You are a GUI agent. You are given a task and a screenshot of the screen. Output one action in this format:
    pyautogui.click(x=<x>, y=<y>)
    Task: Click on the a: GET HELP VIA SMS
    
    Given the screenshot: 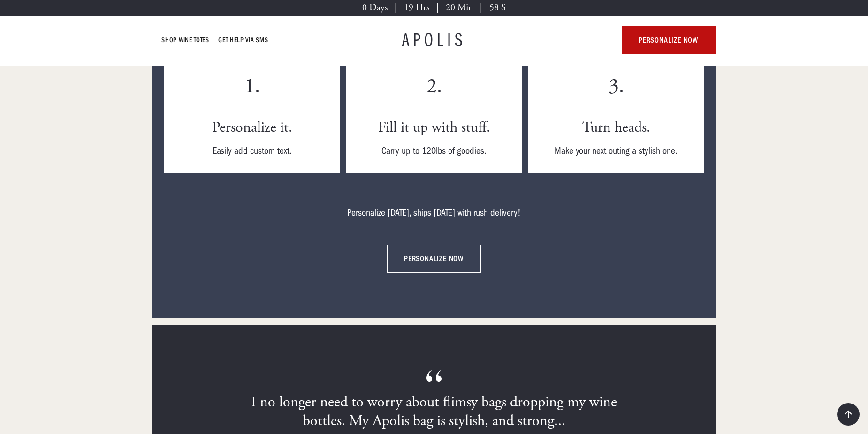 What is the action you would take?
    pyautogui.click(x=244, y=40)
    